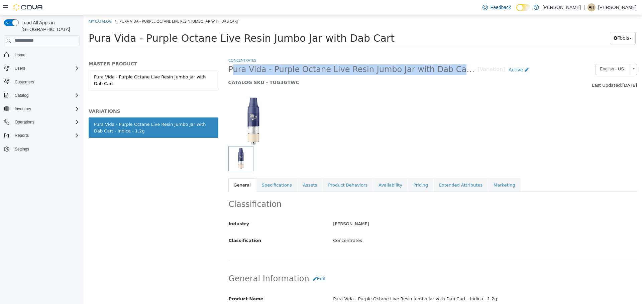 The image size is (642, 304). What do you see at coordinates (16, 6) in the screenshot?
I see `a: My Catalog` at bounding box center [16, 6].